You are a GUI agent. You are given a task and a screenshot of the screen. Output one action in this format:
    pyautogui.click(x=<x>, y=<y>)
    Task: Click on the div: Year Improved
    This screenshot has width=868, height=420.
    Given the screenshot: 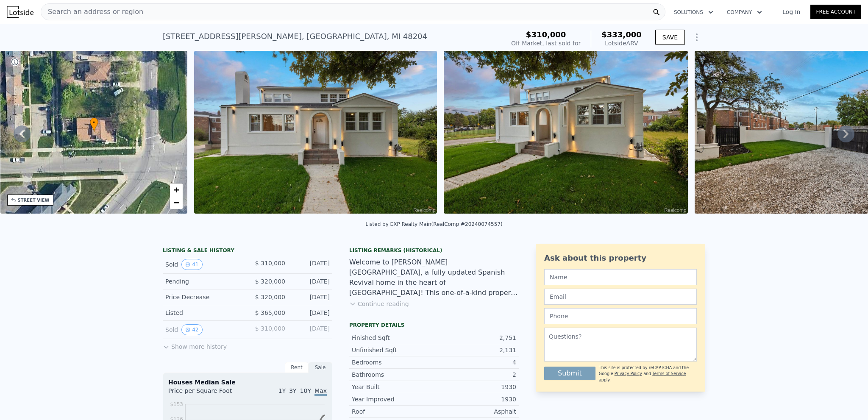 What is the action you would take?
    pyautogui.click(x=393, y=399)
    